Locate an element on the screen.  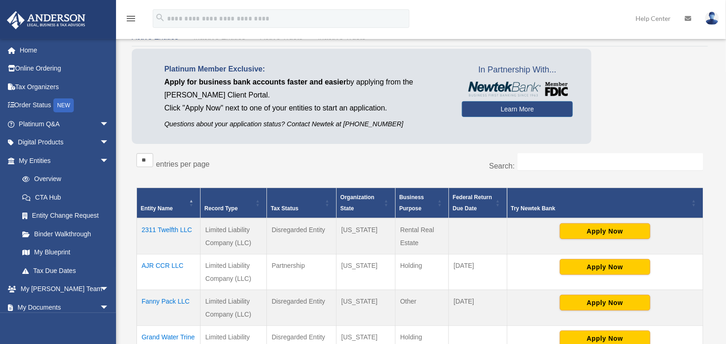
img: User Pic is located at coordinates (712, 18).